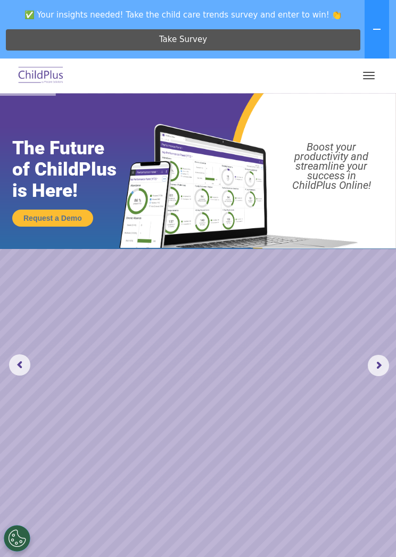 This screenshot has width=396, height=557. What do you see at coordinates (331, 166) in the screenshot?
I see `rs-layer: Boost your productivity and streamline your success in ChildPlus Online!` at bounding box center [331, 166].